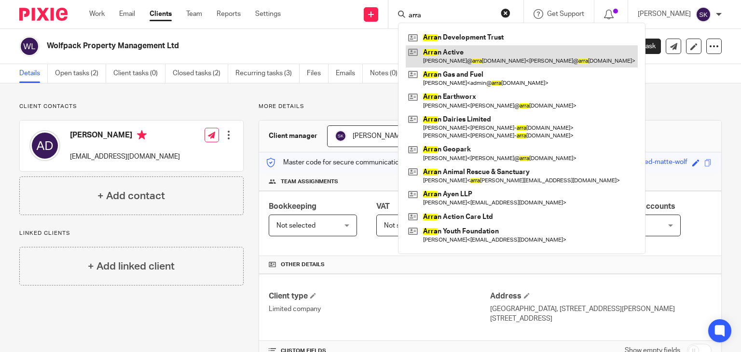 This screenshot has height=352, width=741. Describe the element at coordinates (43, 14) in the screenshot. I see `img: Pixie` at that location.